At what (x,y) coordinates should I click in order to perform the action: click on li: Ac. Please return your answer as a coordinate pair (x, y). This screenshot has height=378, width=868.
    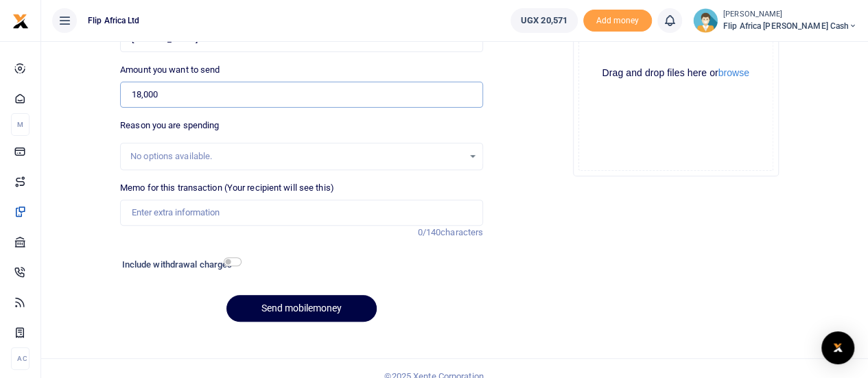
    Looking at the image, I should click on (20, 358).